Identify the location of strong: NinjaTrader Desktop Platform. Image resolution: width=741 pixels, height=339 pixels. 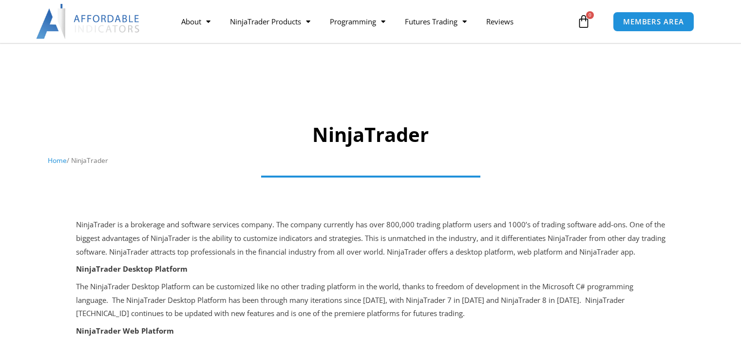
(132, 269).